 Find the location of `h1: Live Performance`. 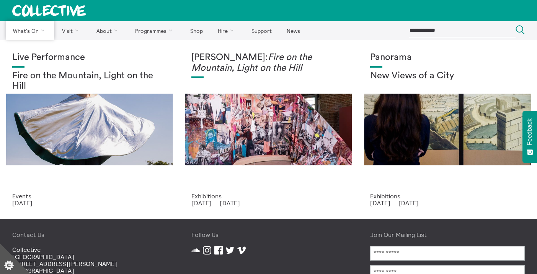

h1: Live Performance is located at coordinates (90, 58).